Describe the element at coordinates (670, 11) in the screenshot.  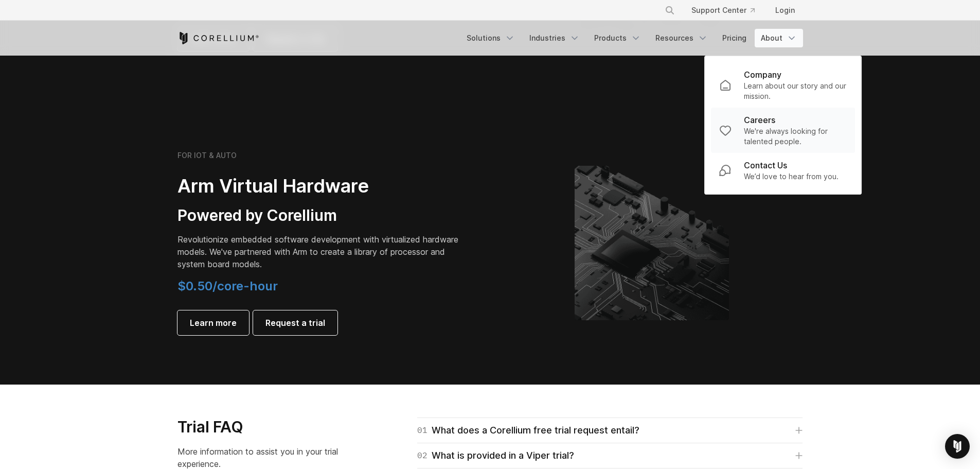
I see `button: Search` at that location.